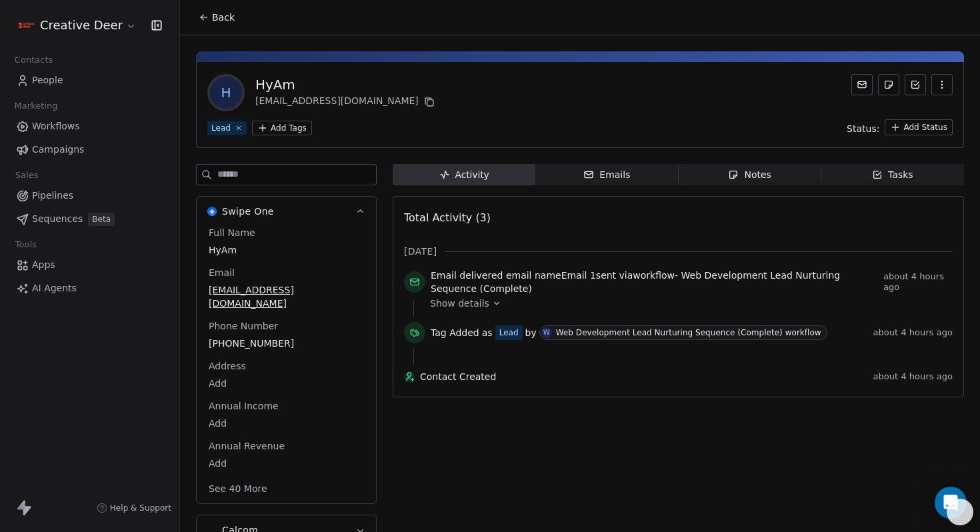 The width and height of the screenshot is (980, 532). What do you see at coordinates (53, 195) in the screenshot?
I see `span: Pipelines` at bounding box center [53, 195].